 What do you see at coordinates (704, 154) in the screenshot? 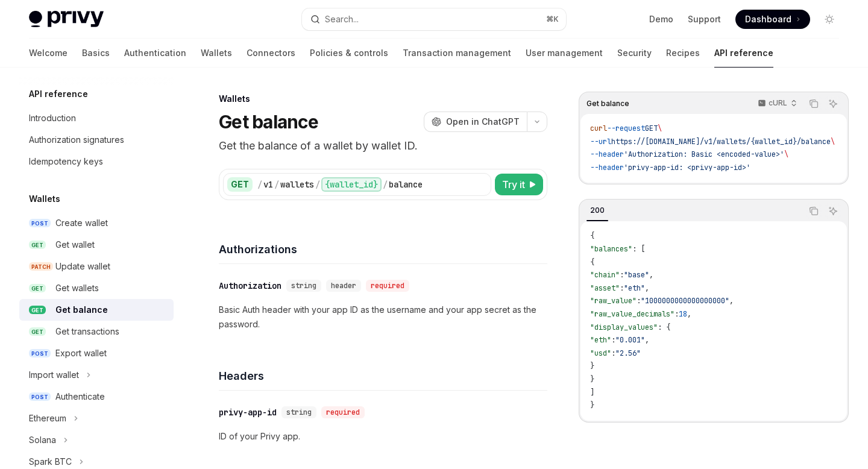
I see `span: 'Authorization: Basic <encoded-value>'` at bounding box center [704, 154].